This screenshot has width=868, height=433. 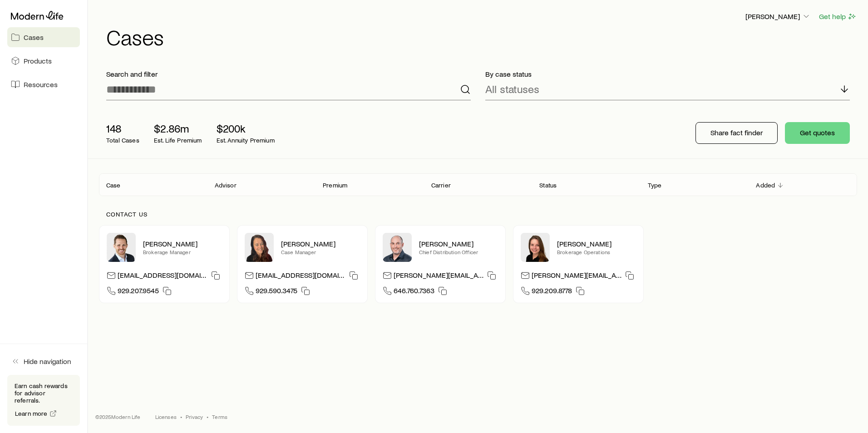 I want to click on button: Hide navigation, so click(x=43, y=361).